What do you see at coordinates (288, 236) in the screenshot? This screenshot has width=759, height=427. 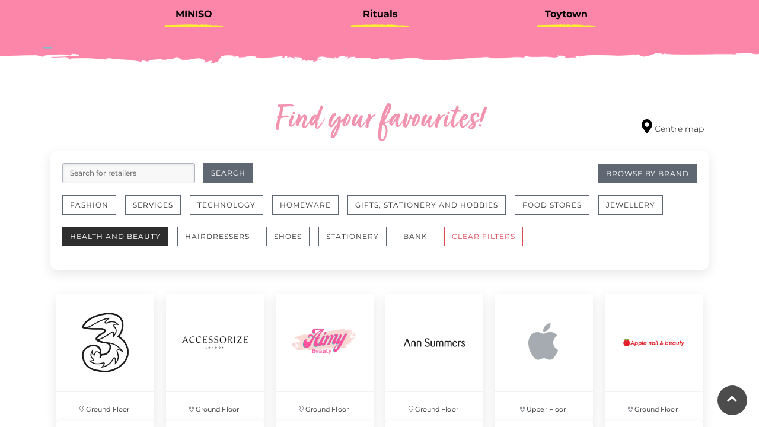 I see `button: Shoes` at bounding box center [288, 236].